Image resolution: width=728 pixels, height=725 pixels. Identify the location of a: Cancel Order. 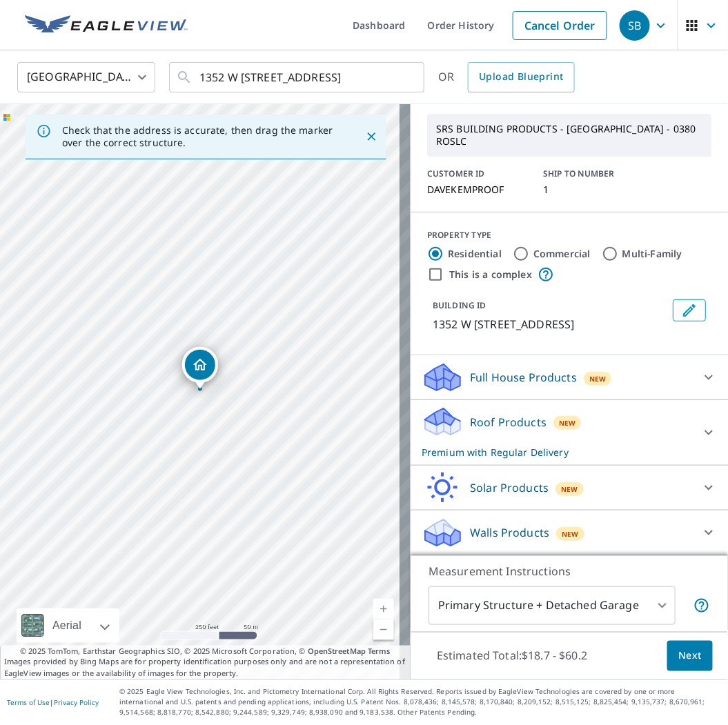
(560, 26).